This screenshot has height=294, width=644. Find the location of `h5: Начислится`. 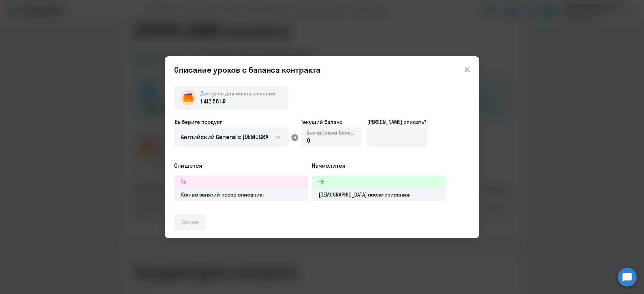

h5: Начислится is located at coordinates (379, 166).